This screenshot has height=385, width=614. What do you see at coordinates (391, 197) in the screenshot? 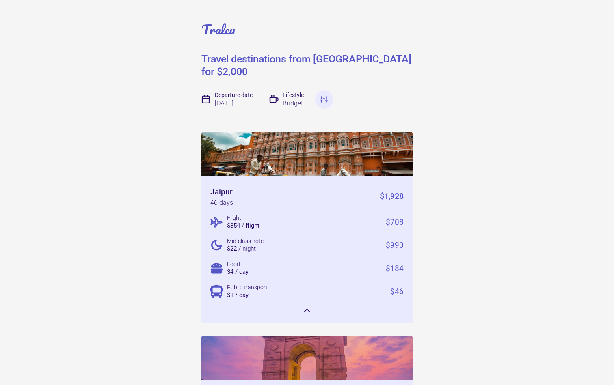
I see `div: $1,928` at bounding box center [391, 197].